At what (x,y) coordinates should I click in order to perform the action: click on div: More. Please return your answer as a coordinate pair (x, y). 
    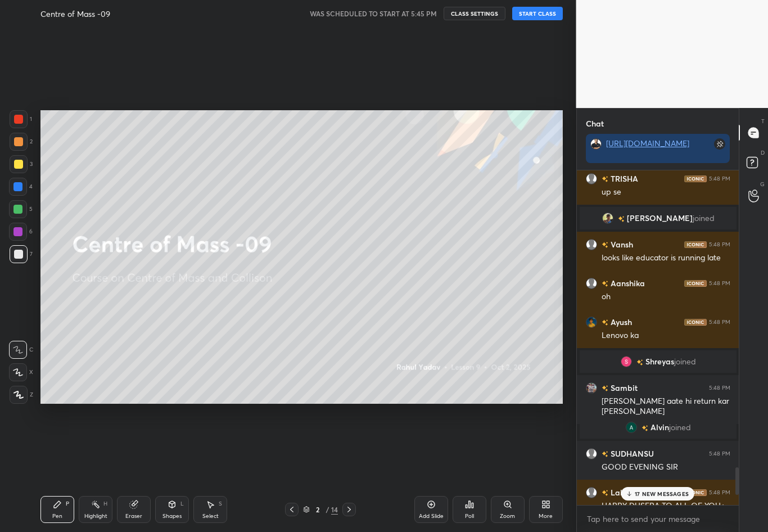
    Looking at the image, I should click on (545, 516).